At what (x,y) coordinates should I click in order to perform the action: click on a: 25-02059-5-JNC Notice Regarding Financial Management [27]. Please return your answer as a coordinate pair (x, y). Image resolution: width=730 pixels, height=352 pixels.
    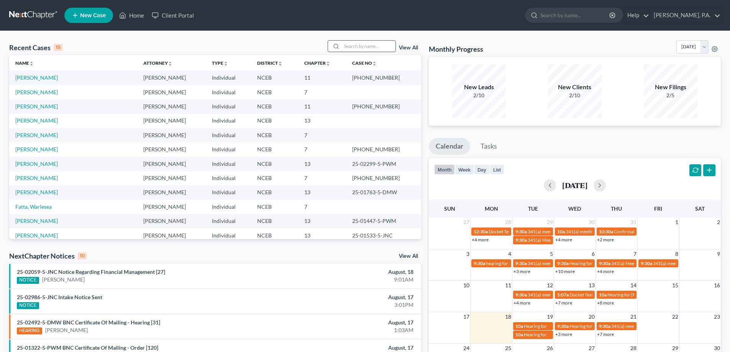
    Looking at the image, I should click on (91, 272).